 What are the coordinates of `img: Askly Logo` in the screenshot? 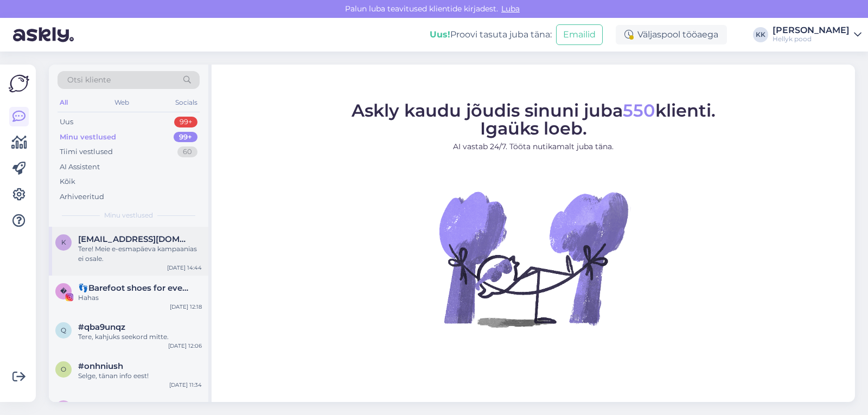 It's located at (19, 84).